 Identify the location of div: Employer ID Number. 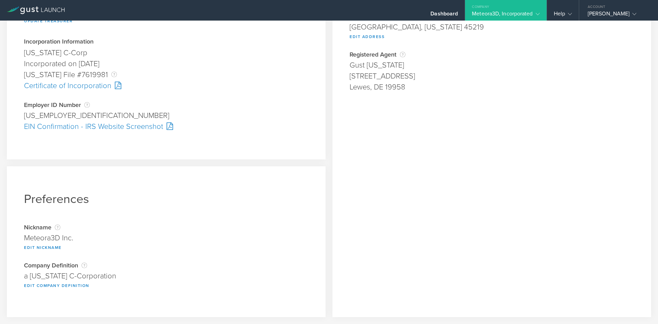
(166, 105).